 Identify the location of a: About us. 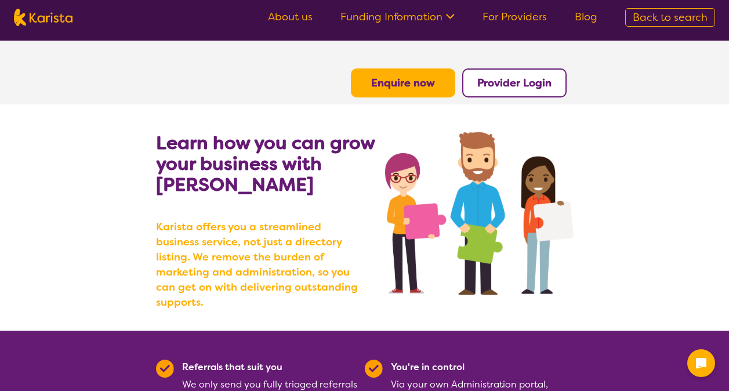
(290, 17).